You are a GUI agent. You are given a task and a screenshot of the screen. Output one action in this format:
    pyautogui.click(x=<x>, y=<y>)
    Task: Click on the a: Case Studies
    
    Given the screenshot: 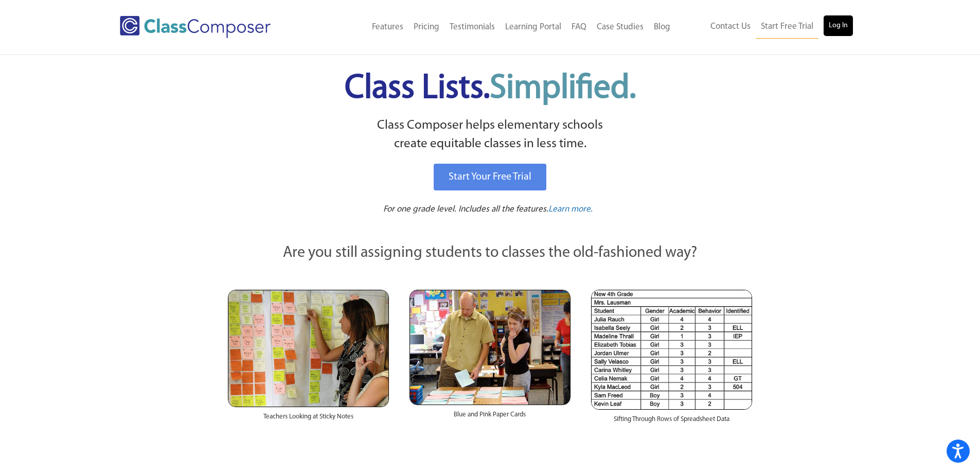 What is the action you would take?
    pyautogui.click(x=620, y=27)
    